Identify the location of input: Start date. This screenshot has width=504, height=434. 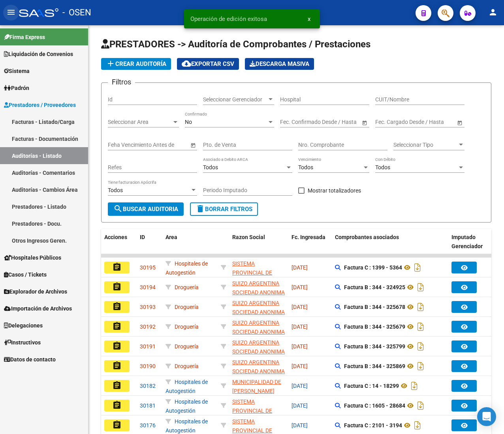
(387, 122).